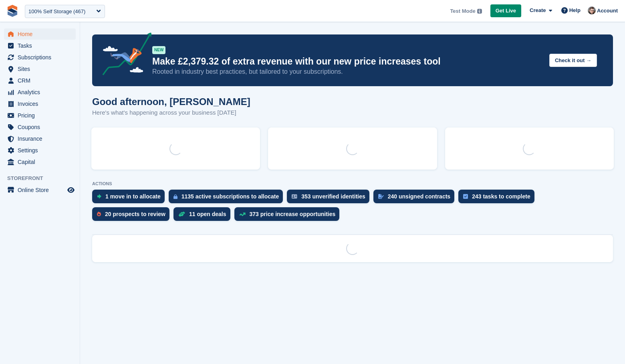 The image size is (625, 364). What do you see at coordinates (176, 196) in the screenshot?
I see `img: active_subscription_to_allocate_icon-d502201f5373d7db506a760aba3b589e785aa758c864c3986d89f69b8ff3...` at bounding box center [176, 196].